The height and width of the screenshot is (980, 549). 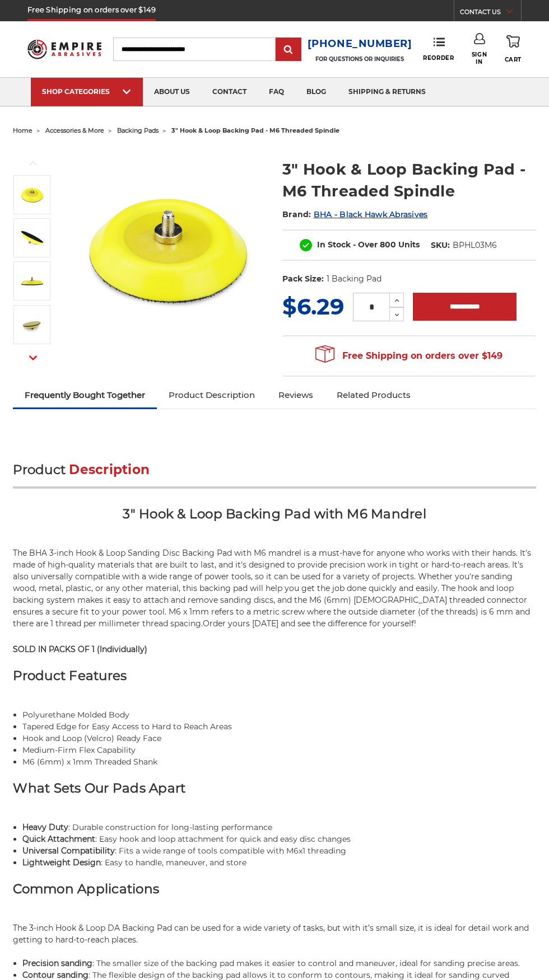 What do you see at coordinates (303, 278) in the screenshot?
I see `dt: Pack Size:` at bounding box center [303, 278].